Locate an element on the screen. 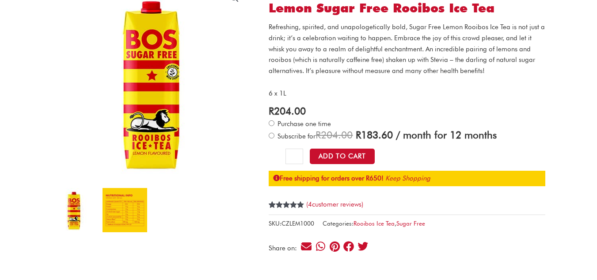  p: 6 x 1L is located at coordinates (407, 93).